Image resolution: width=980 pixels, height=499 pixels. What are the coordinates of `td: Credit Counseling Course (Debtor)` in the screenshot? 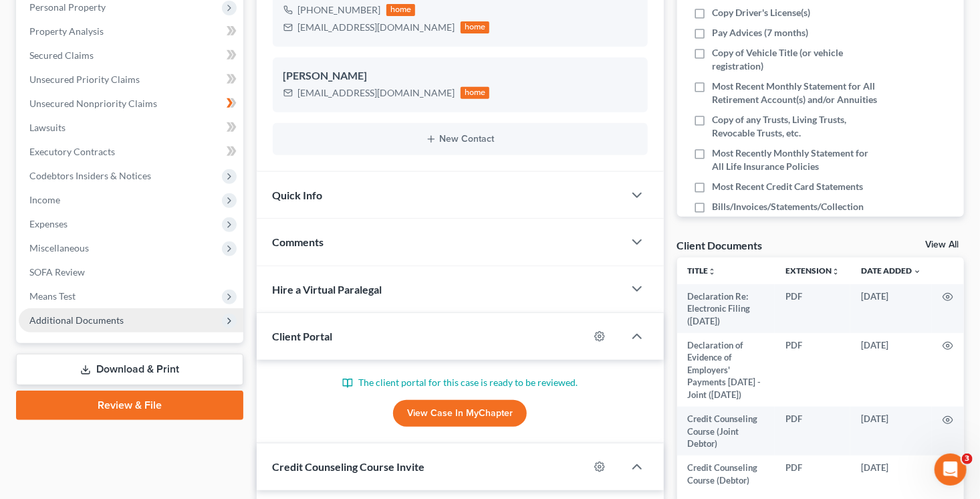 It's located at (726, 474).